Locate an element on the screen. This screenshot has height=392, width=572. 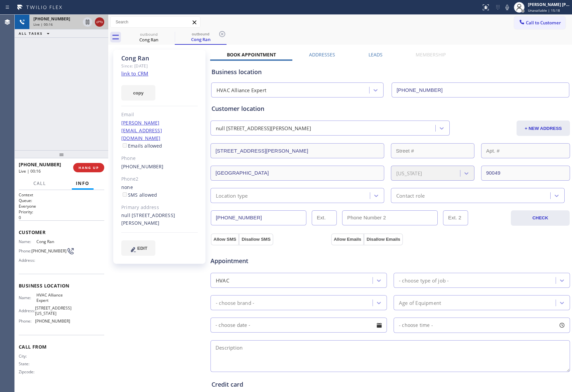
label: Addresses is located at coordinates (322, 55).